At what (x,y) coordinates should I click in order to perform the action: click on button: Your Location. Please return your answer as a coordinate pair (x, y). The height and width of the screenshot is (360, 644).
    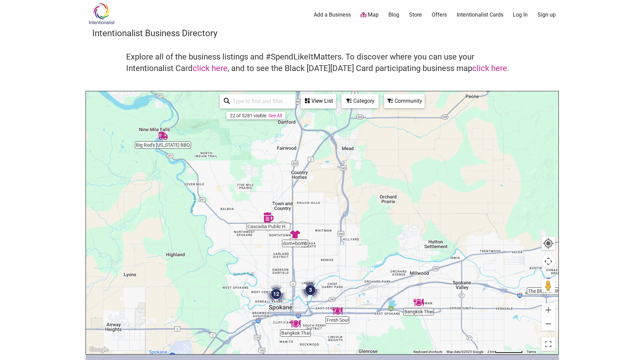
    Looking at the image, I should click on (548, 243).